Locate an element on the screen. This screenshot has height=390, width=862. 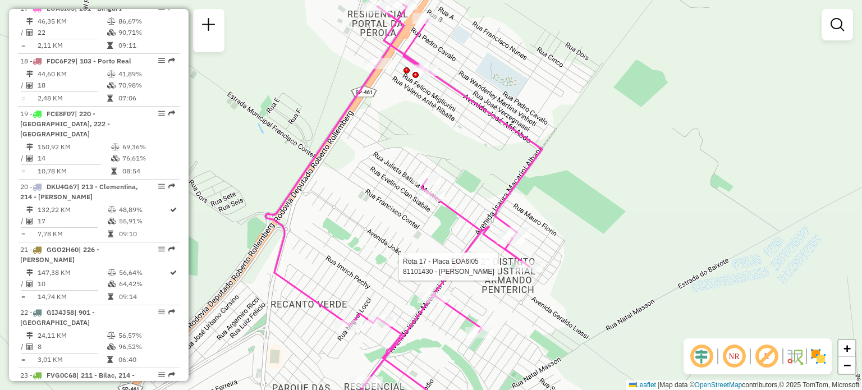
td: 2,48 KM is located at coordinates (72, 98).